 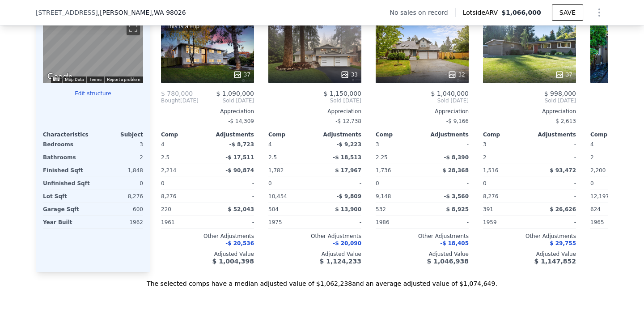 I want to click on span: 504, so click(x=274, y=210).